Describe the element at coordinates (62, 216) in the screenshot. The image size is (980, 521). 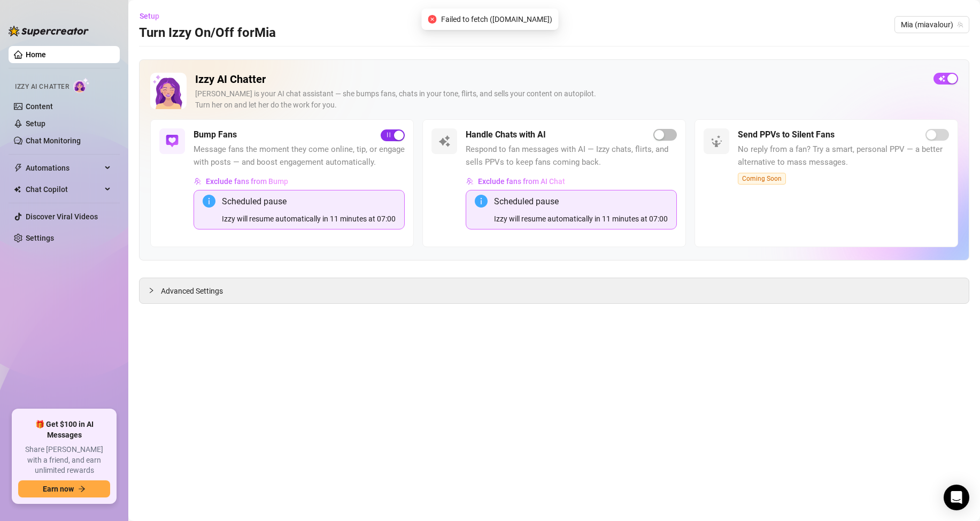
I see `a: Discover Viral Videos` at that location.